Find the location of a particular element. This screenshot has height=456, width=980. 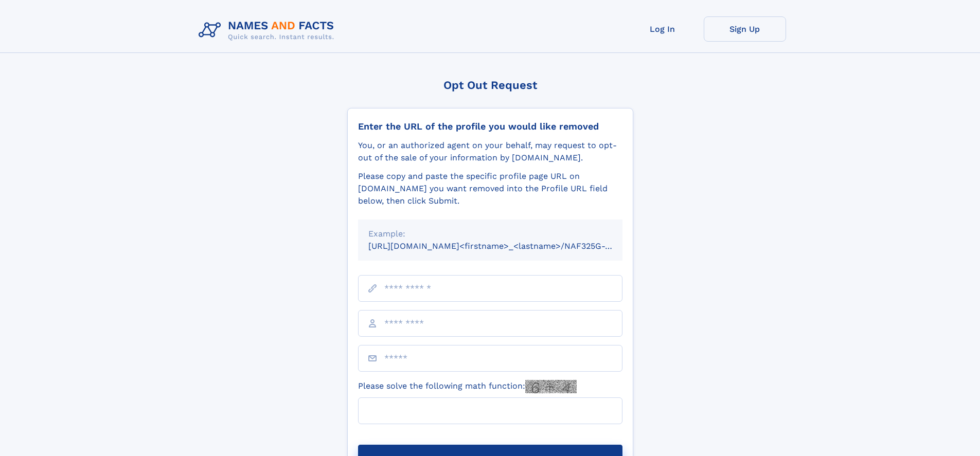

div: Example: is located at coordinates (490, 234).